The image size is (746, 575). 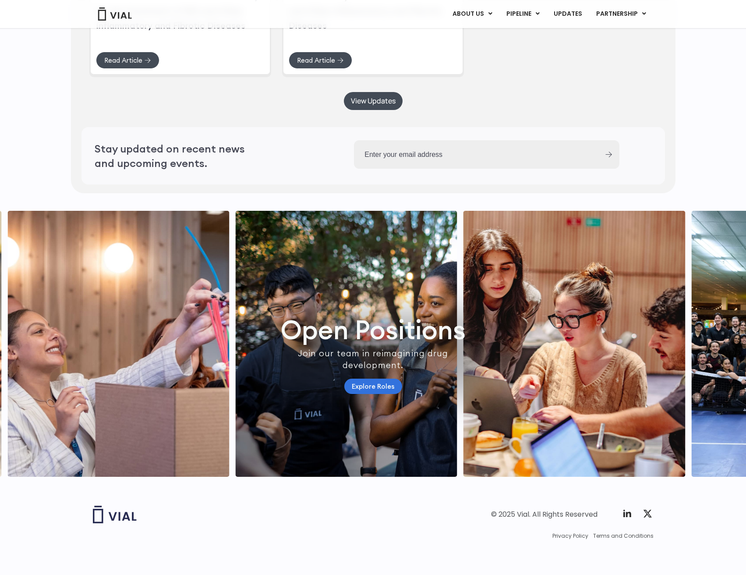 I want to click on div: 6 / 6, so click(x=118, y=344).